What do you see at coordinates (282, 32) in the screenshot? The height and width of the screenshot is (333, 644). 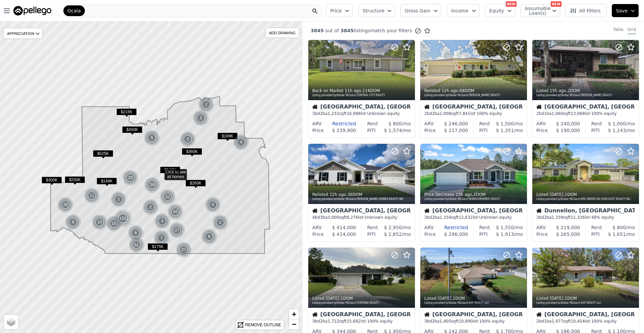 I see `div: ADD DRAWING` at bounding box center [282, 32].